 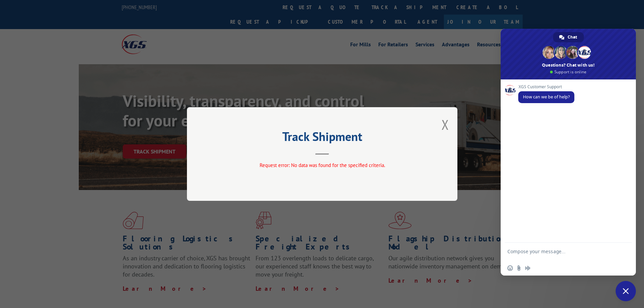 I want to click on span: Send a file, so click(x=519, y=268).